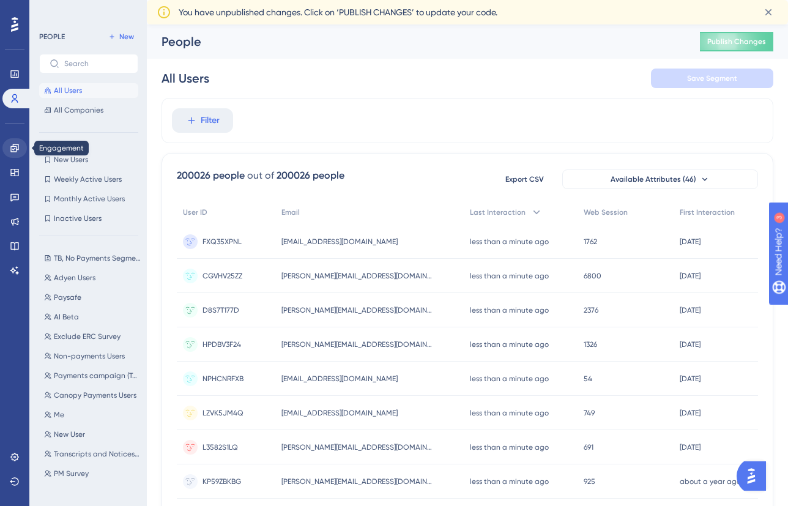 Image resolution: width=788 pixels, height=506 pixels. Describe the element at coordinates (92, 258) in the screenshot. I see `button: TB, No Payments Segment 1` at that location.